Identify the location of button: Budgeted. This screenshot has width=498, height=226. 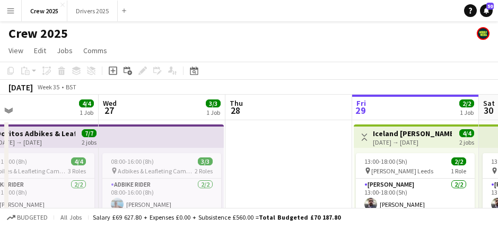
(27, 217).